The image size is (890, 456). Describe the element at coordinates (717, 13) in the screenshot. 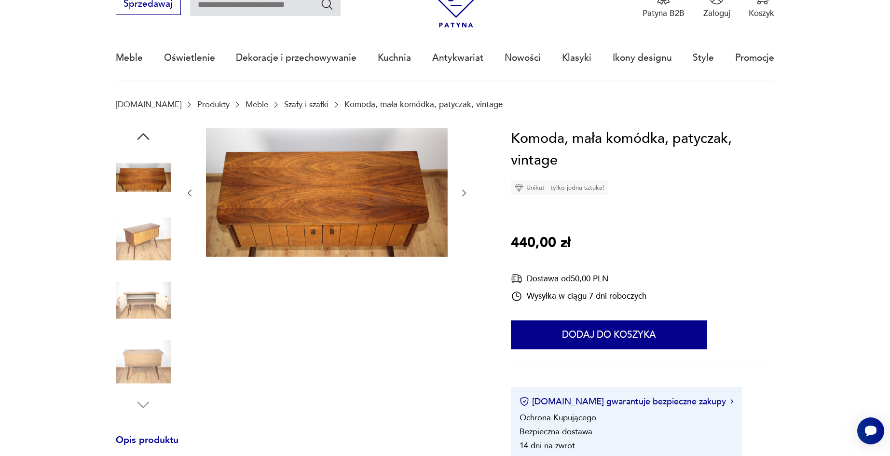

I see `p: Zaloguj` at that location.